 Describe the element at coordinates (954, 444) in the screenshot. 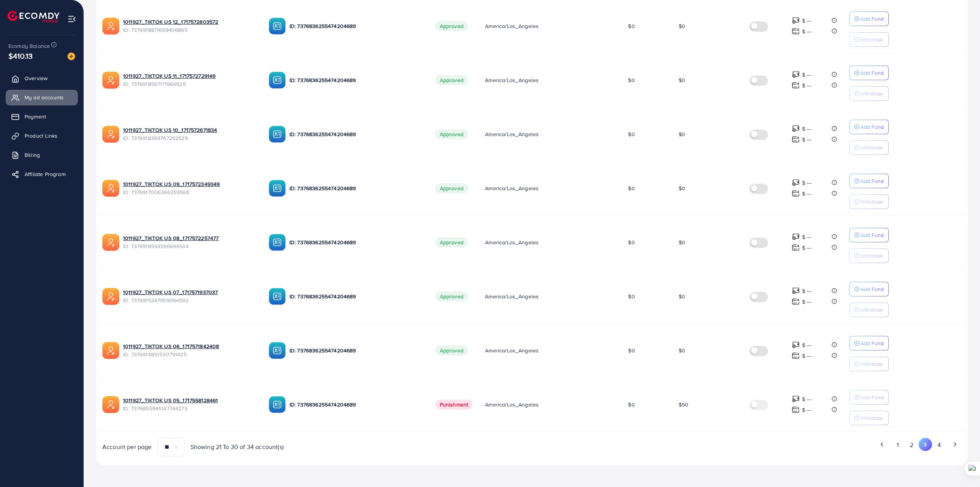

I see `button: Go to next page` at that location.